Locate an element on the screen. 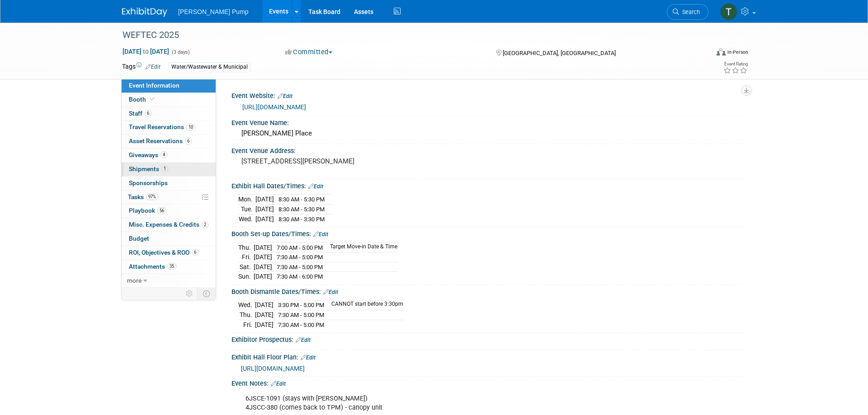 The height and width of the screenshot is (415, 868). span: 10 is located at coordinates (191, 127).